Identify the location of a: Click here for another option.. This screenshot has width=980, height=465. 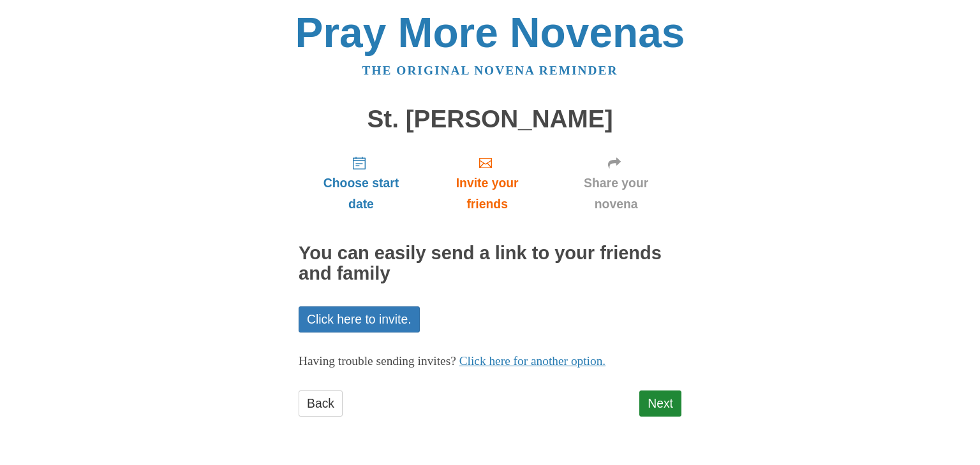
(533, 361).